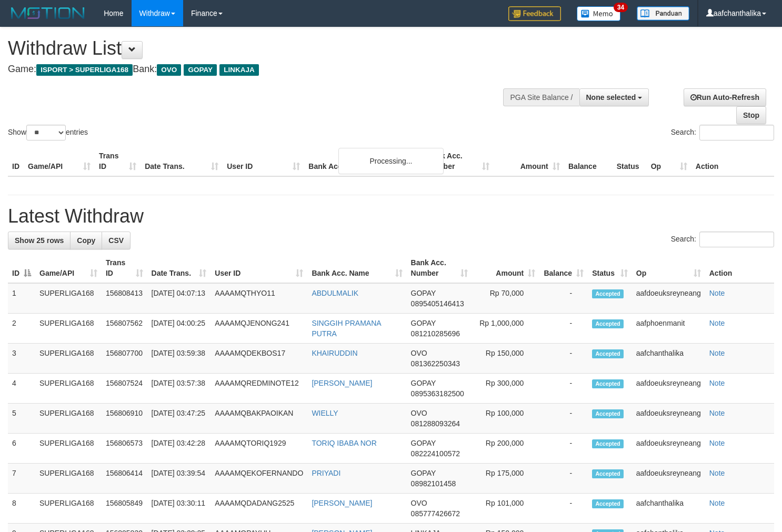 The height and width of the screenshot is (532, 782). I want to click on th: Trans ID: activate to sort column ascending, so click(124, 268).